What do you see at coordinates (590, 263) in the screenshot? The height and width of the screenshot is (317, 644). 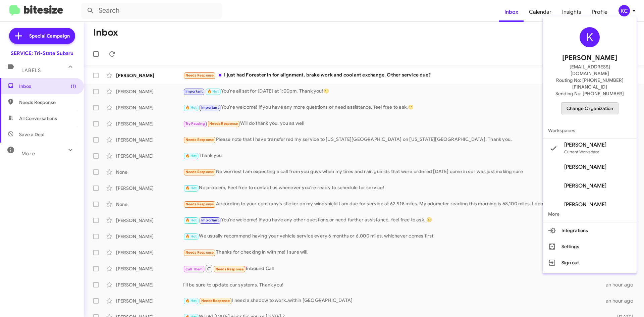 I see `button: Sign out` at bounding box center [590, 263].